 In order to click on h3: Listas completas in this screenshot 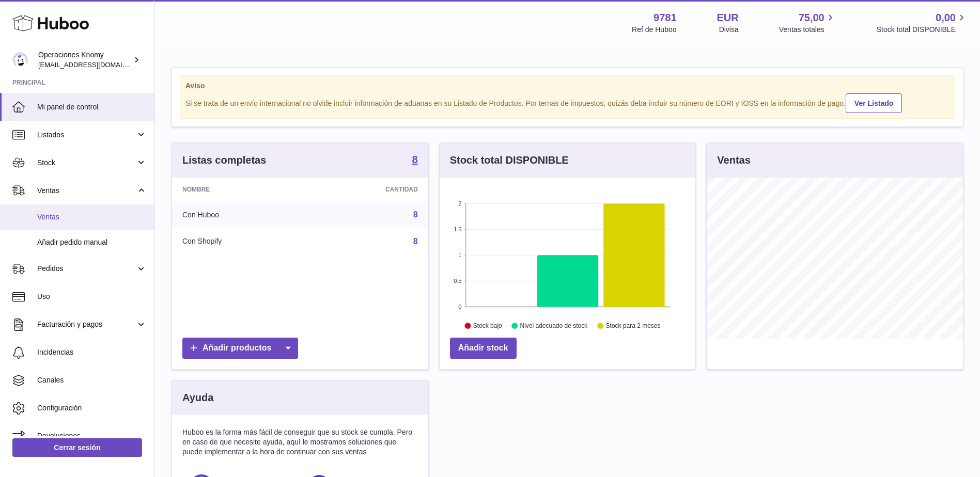, I will do `click(224, 160)`.